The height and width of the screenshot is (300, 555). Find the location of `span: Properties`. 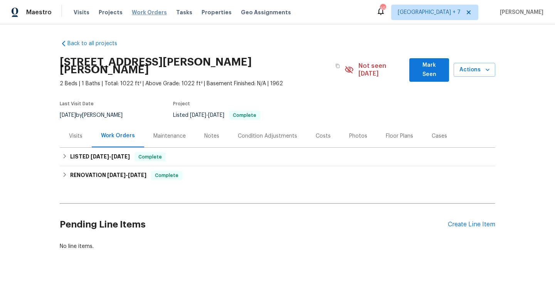

span: Properties is located at coordinates (216, 12).